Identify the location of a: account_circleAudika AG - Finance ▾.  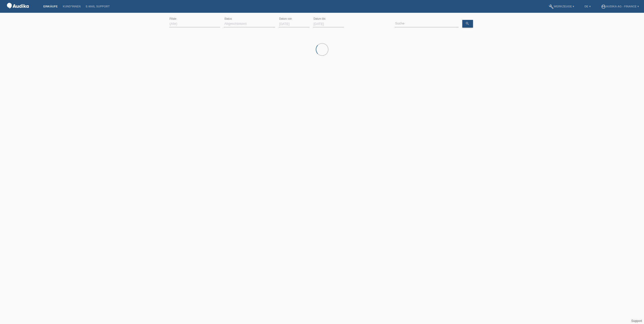
(620, 6).